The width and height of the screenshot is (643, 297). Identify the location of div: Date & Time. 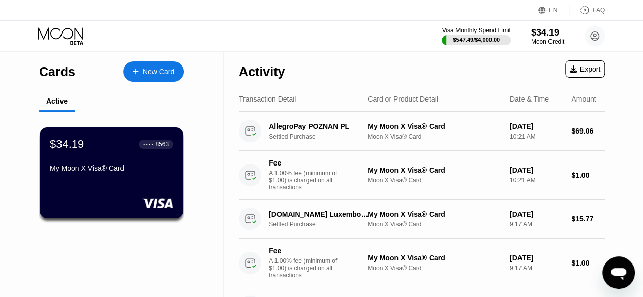
(529, 99).